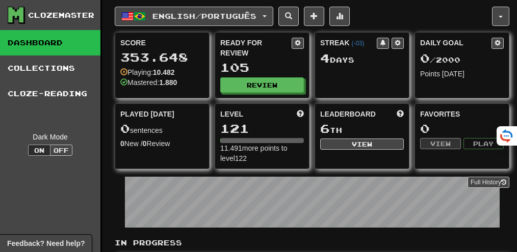 The width and height of the screenshot is (517, 252). What do you see at coordinates (362, 59) in the screenshot?
I see `div: Day s` at bounding box center [362, 59].